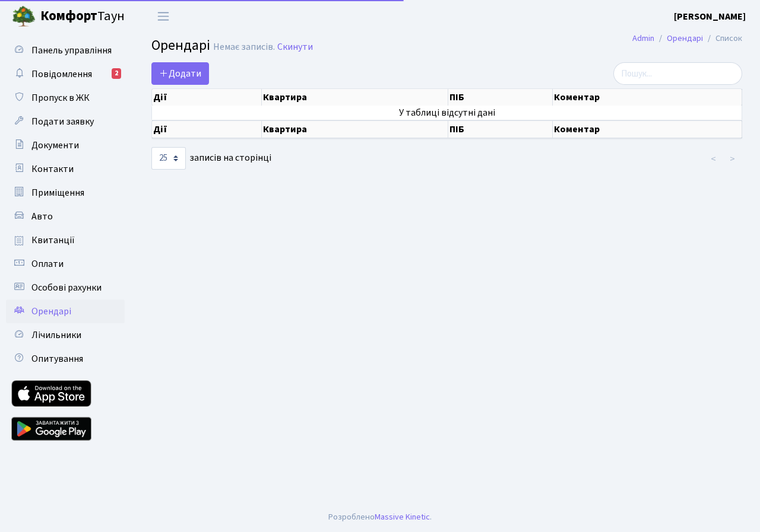  Describe the element at coordinates (380, 518) in the screenshot. I see `div: Розроблено .` at that location.